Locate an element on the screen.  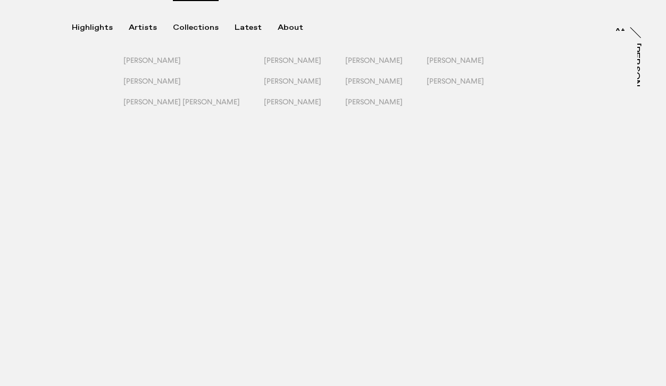
a: At is located at coordinates (620, 26).